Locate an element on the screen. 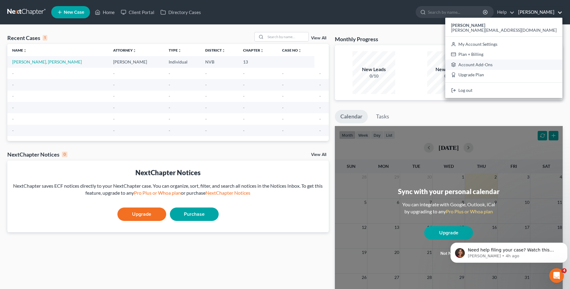 Image resolution: width=570 pixels, height=289 pixels. span: New Case is located at coordinates (74, 12).